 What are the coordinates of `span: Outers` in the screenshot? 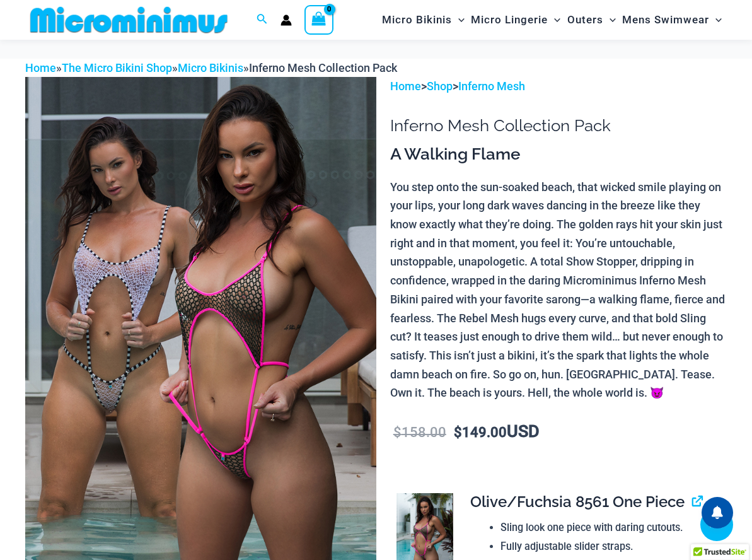 It's located at (585, 20).